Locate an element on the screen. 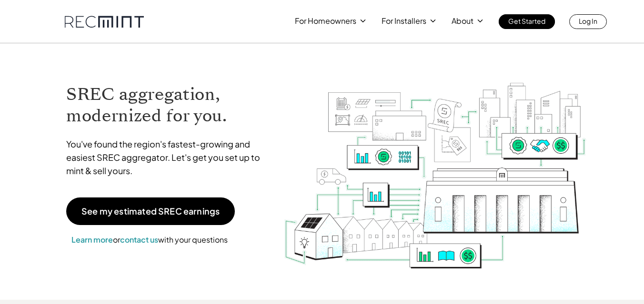 The height and width of the screenshot is (304, 644). img: RECmint value cycle is located at coordinates (435, 164).